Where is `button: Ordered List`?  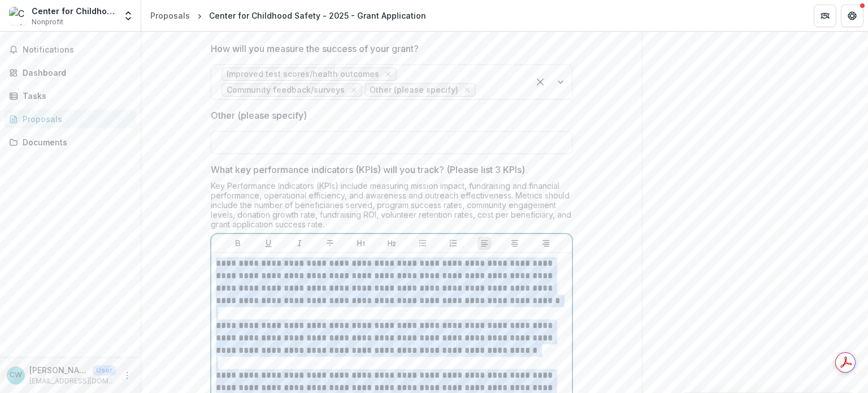
button: Ordered List is located at coordinates (453, 243).